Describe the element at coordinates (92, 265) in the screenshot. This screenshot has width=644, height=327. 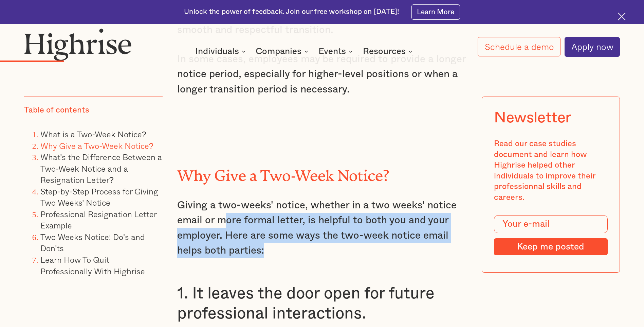
I see `a: Learn How To Quit Professionally With Highrise` at that location.